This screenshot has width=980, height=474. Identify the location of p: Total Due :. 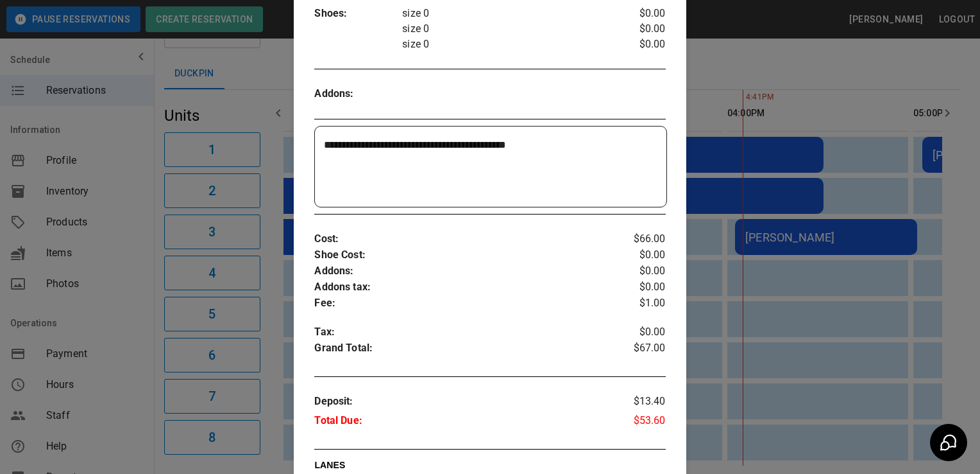
(460, 422).